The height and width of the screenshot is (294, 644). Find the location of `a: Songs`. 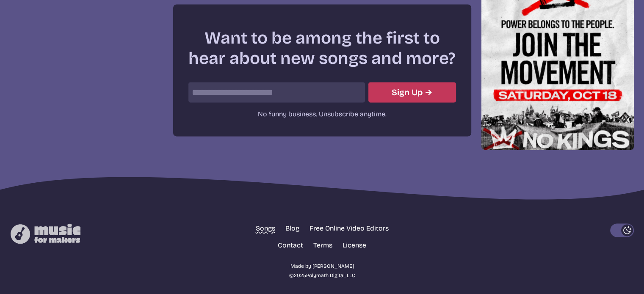

a: Songs is located at coordinates (266, 228).